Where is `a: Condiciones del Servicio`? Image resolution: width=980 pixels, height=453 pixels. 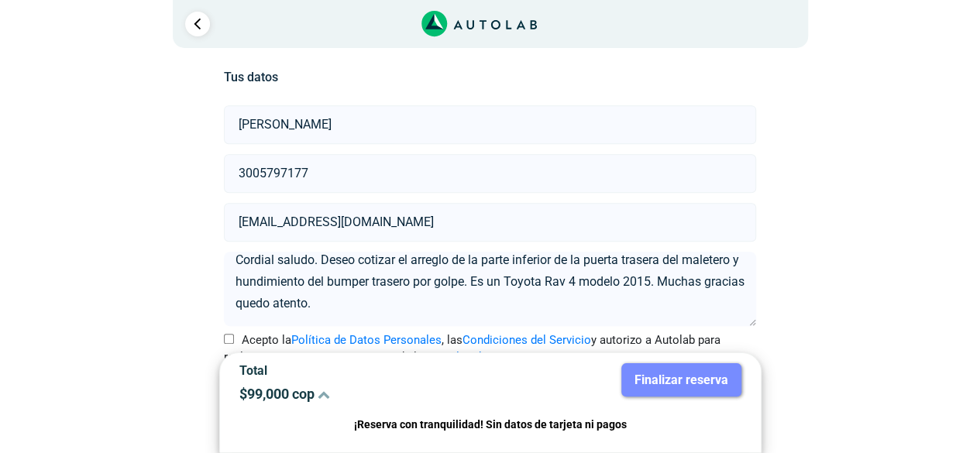 a: Condiciones del Servicio is located at coordinates (527, 340).